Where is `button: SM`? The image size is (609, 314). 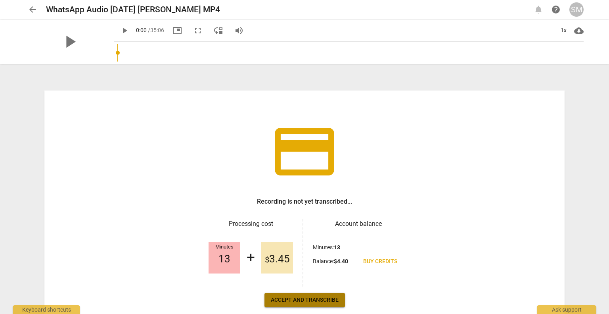
button: SM is located at coordinates (577, 10).